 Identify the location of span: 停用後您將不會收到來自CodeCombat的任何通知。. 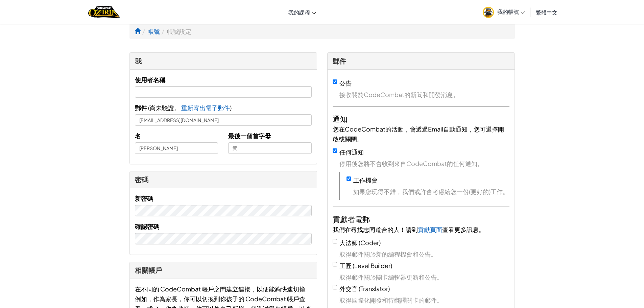
(424, 163).